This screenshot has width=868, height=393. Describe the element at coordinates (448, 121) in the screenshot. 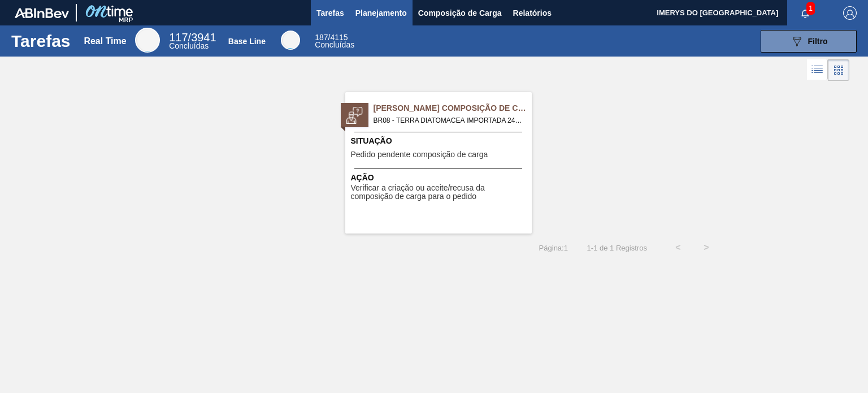

I see `span: BR08 - TERRA DIATOMACEA IMPORTADA 24KG Pedido - 2048114` at that location.